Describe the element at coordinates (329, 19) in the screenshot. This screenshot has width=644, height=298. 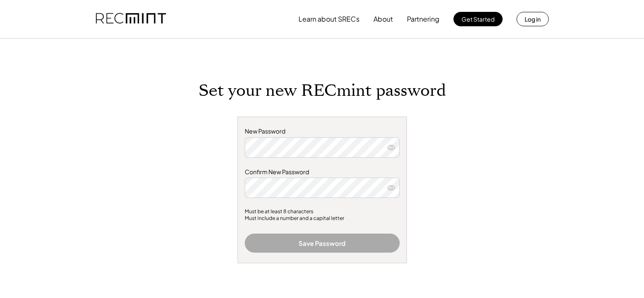
I see `button: Learn about SRECs` at that location.